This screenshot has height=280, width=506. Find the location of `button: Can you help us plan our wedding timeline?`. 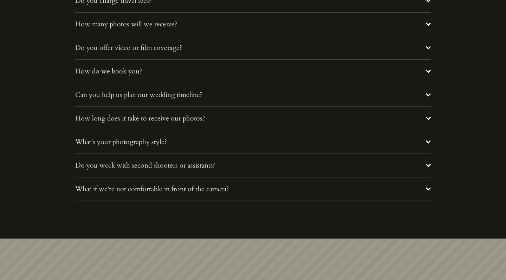

button: Can you help us plan our wedding timeline? is located at coordinates (253, 95).